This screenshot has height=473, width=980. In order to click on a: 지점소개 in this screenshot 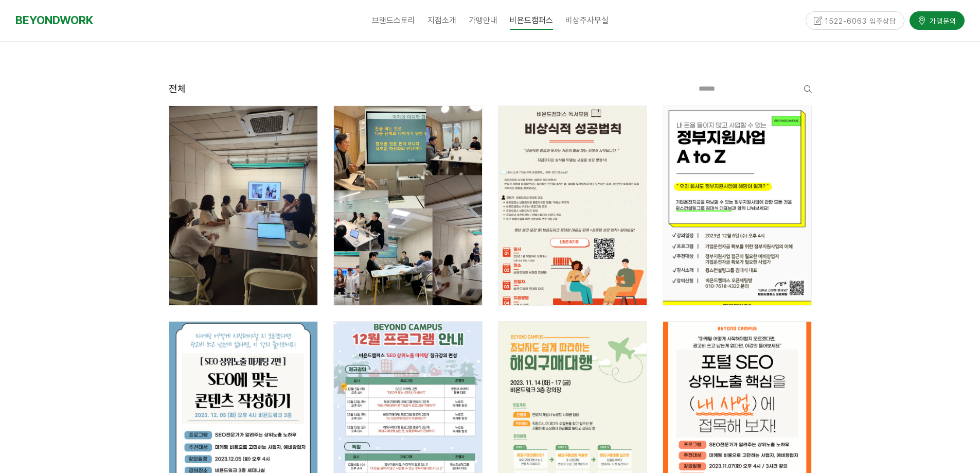, I will do `click(442, 20)`.